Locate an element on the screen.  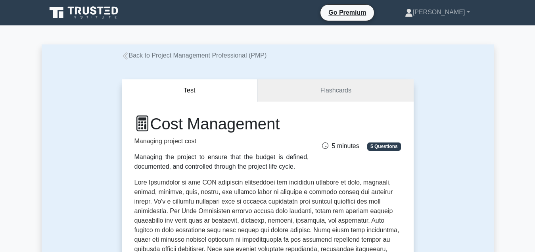
h1: Cost Management is located at coordinates (222, 124).